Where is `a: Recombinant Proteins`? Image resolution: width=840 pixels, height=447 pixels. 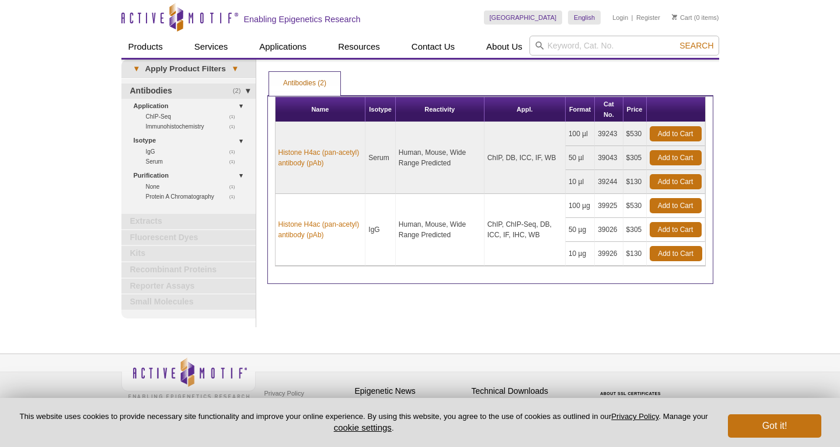
a: Recombinant Proteins is located at coordinates (189, 270).